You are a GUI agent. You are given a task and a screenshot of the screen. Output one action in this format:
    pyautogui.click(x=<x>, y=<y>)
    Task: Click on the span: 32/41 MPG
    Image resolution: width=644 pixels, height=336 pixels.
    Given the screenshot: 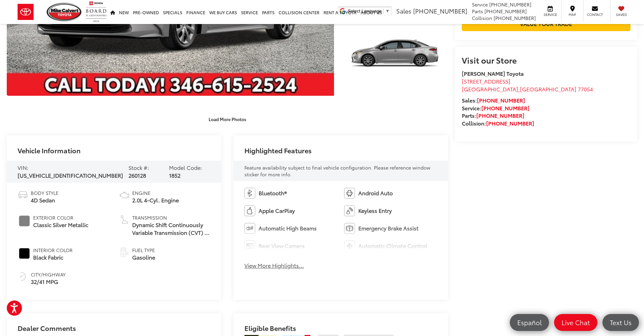 What is the action you would take?
    pyautogui.click(x=48, y=281)
    